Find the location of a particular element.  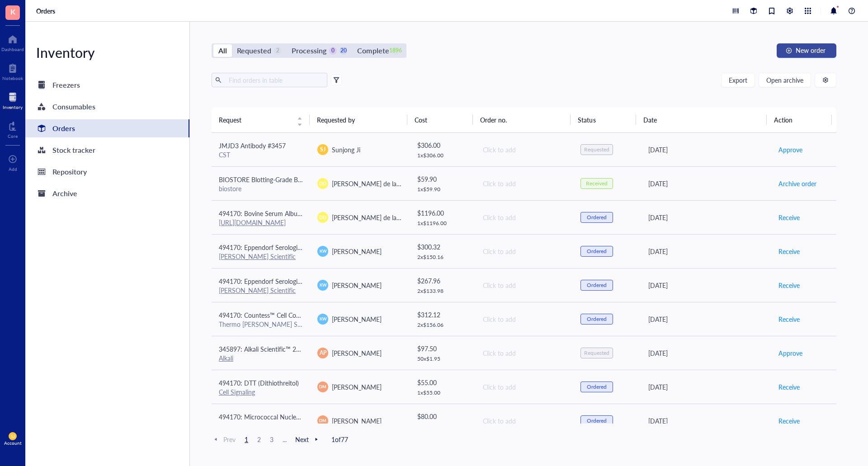

div: 1 x $ 80.00 is located at coordinates (443, 427).